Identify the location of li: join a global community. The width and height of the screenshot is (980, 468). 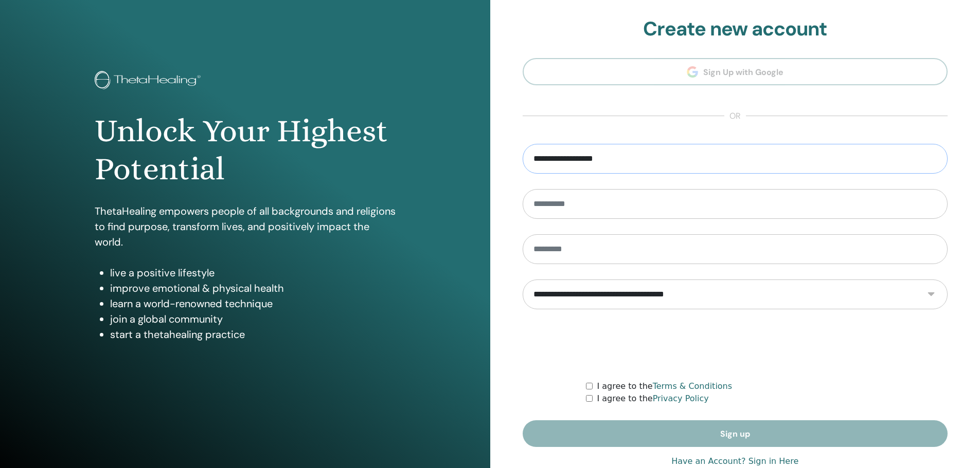
(253, 319).